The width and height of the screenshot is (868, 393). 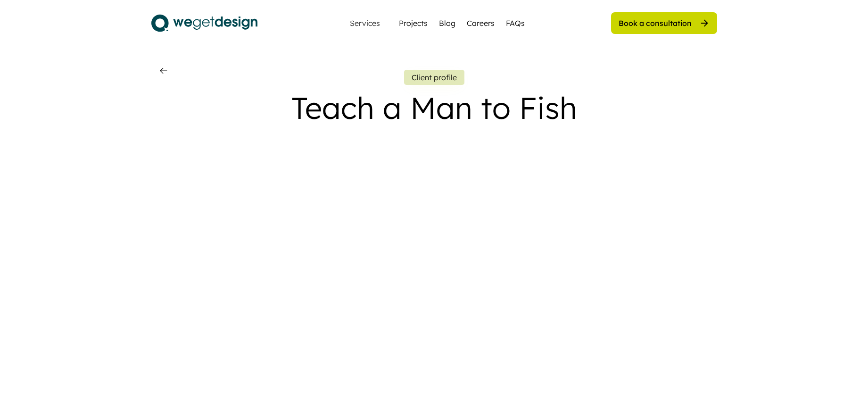 What do you see at coordinates (480, 23) in the screenshot?
I see `div: Careers` at bounding box center [480, 23].